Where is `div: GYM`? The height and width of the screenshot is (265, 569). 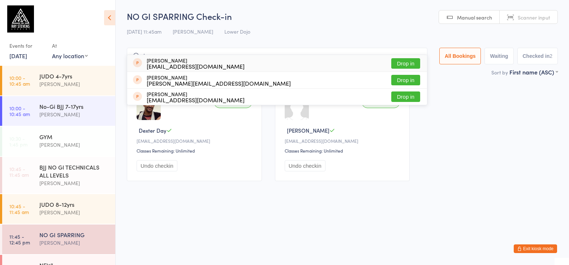
div: GYM is located at coordinates (74, 137).